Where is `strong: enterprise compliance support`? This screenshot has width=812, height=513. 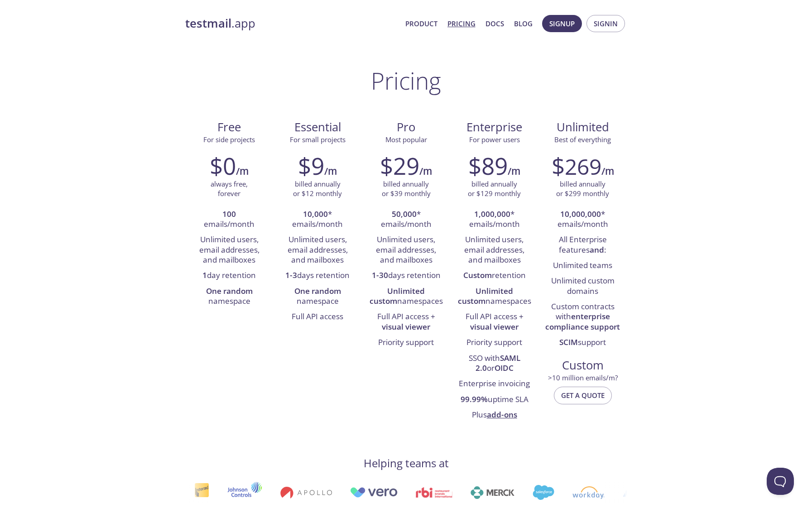
strong: enterprise compliance support is located at coordinates (582, 321).